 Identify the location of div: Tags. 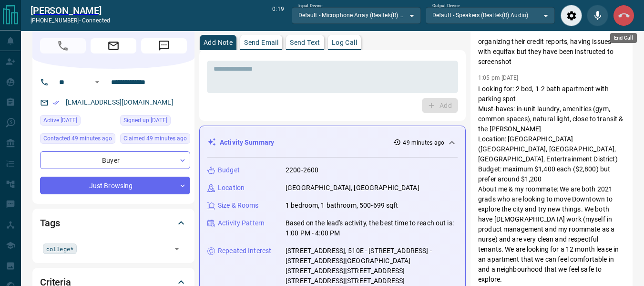
(113, 223).